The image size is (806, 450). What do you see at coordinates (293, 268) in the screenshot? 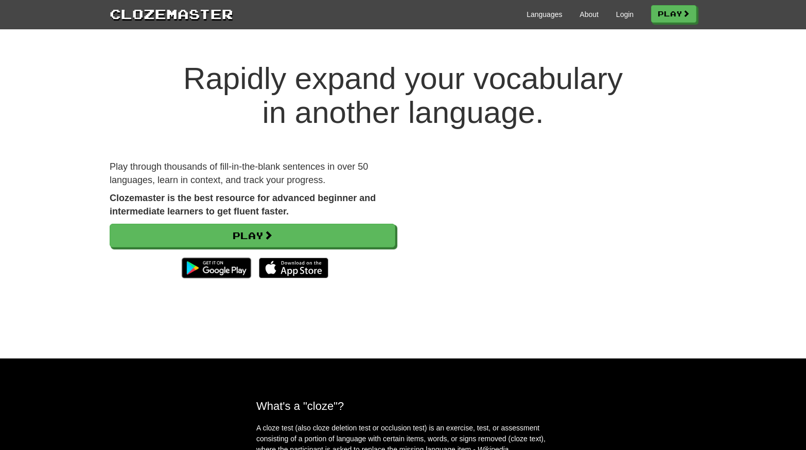
I see `img: Download_on_the_App_Store_Badge_US-UK_135x40-25178aeef6eb6b83b96f5f2d004eda3bffbb37122de64afbaef7...` at bounding box center [293, 268].